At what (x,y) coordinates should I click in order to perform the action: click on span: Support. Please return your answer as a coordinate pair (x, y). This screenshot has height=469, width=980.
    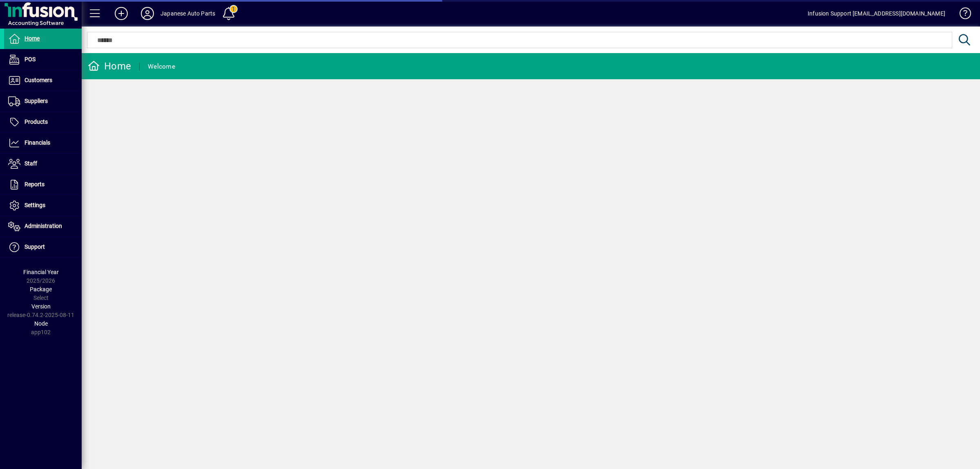
    Looking at the image, I should click on (35, 247).